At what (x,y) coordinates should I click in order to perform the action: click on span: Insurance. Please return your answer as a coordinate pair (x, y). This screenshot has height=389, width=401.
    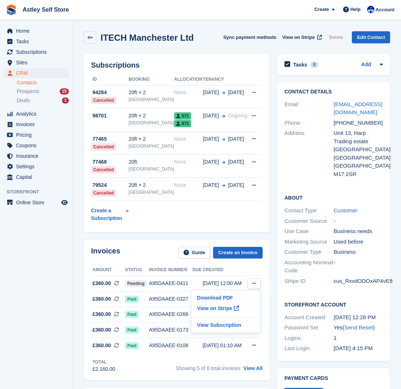
    Looking at the image, I should click on (38, 156).